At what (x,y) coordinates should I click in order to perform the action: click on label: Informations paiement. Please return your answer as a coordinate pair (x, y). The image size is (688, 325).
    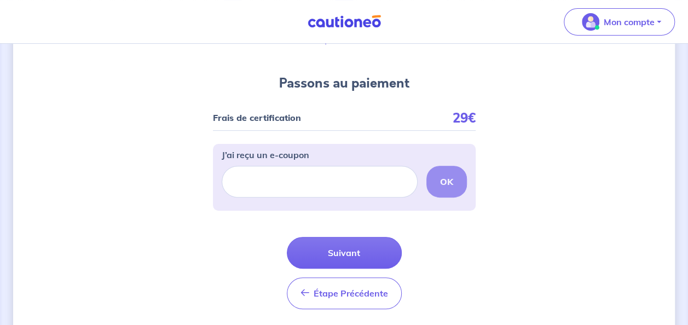
    Looking at the image, I should click on (344, 33).